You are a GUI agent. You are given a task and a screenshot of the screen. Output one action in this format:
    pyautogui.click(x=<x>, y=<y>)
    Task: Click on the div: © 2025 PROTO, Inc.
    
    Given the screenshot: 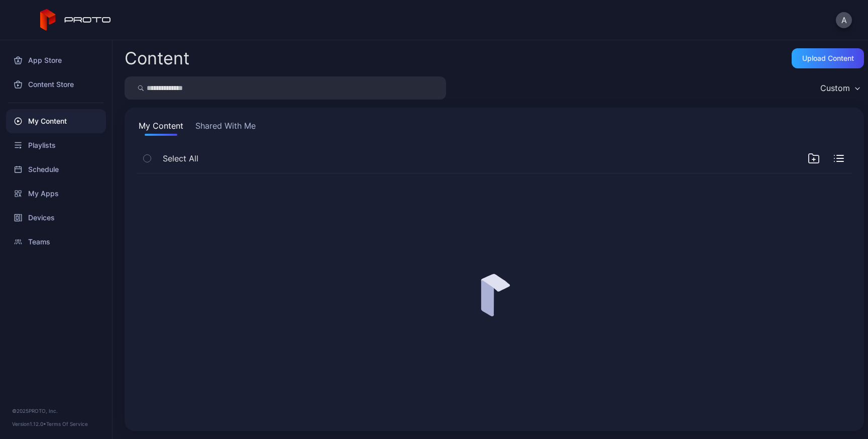 What is the action you would take?
    pyautogui.click(x=55, y=411)
    